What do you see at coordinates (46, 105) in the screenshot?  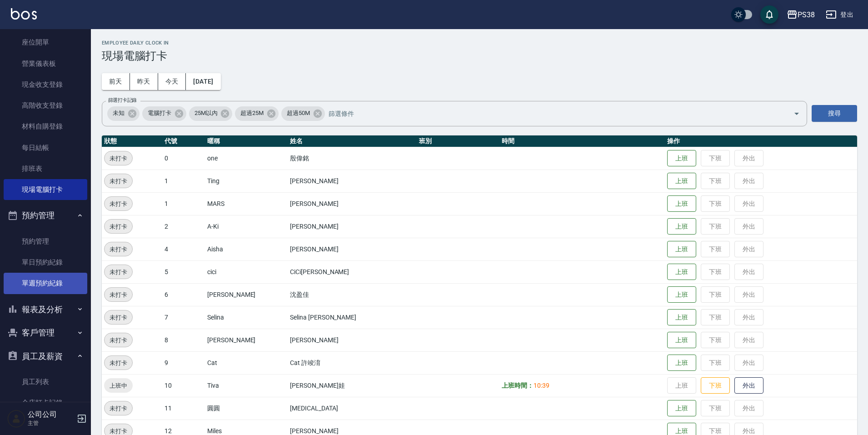 I see `a: 高階收支登錄` at bounding box center [46, 105].